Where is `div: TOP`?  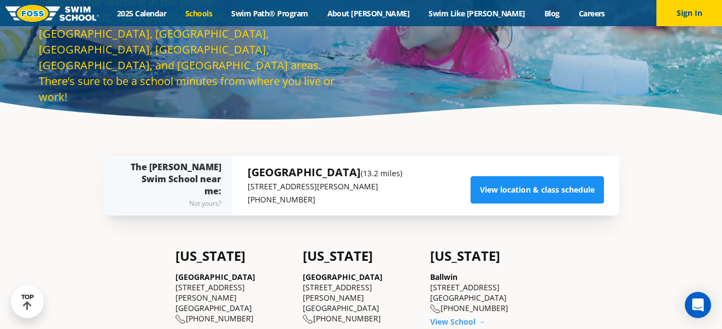
div: TOP is located at coordinates (27, 302).